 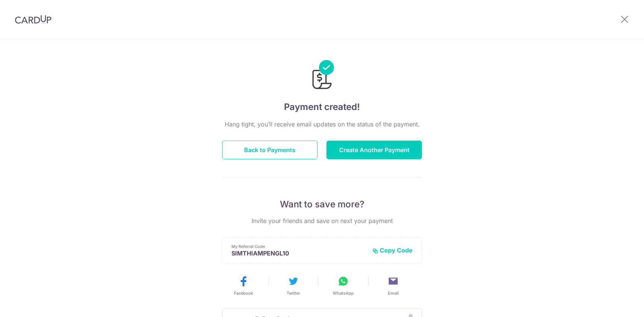 I want to click on button: Create Another Payment, so click(x=374, y=149).